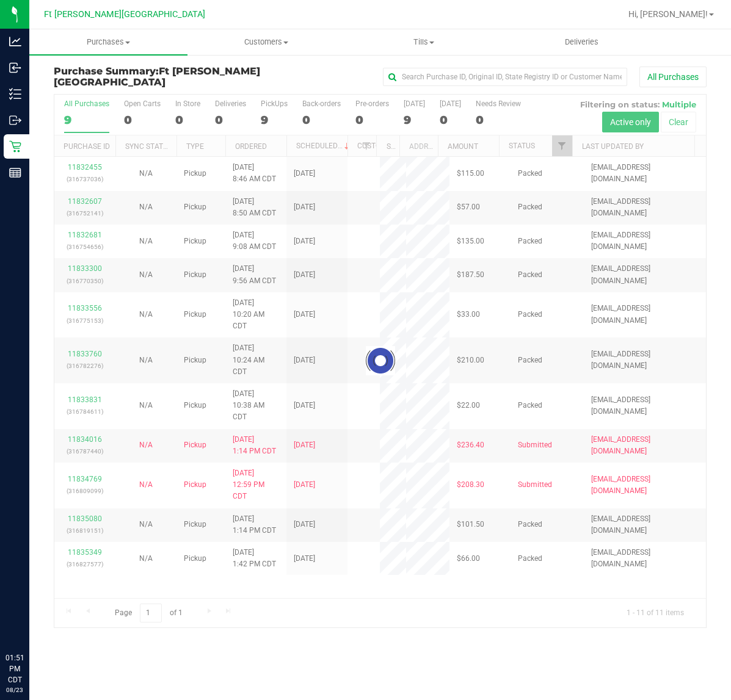 Image resolution: width=731 pixels, height=700 pixels. Describe the element at coordinates (108, 42) in the screenshot. I see `a: Purchases` at that location.